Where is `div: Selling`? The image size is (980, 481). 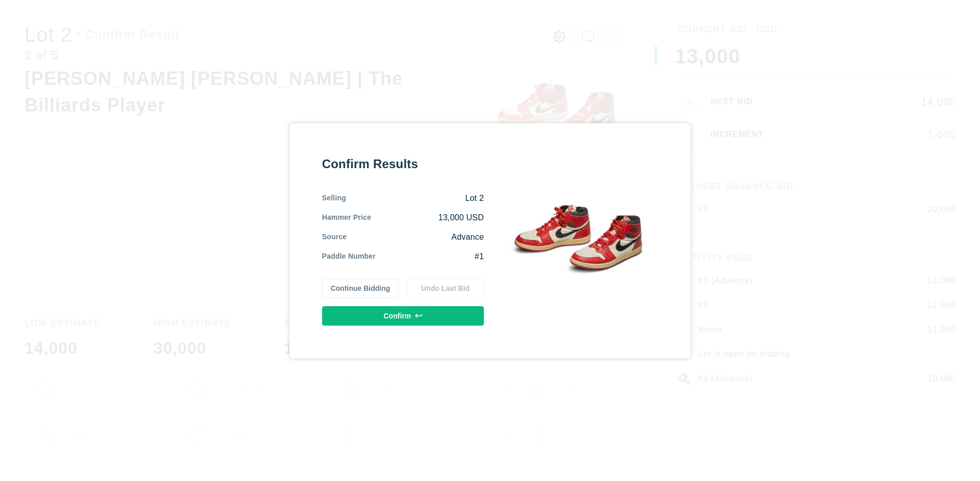 div: Selling is located at coordinates (334, 198).